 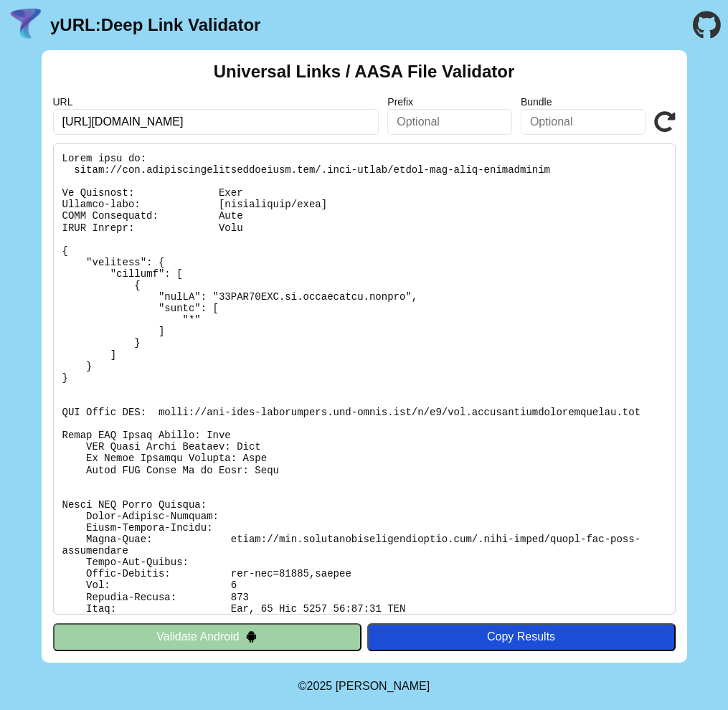 What do you see at coordinates (216, 122) in the screenshot?
I see `input: Required` at bounding box center [216, 122].